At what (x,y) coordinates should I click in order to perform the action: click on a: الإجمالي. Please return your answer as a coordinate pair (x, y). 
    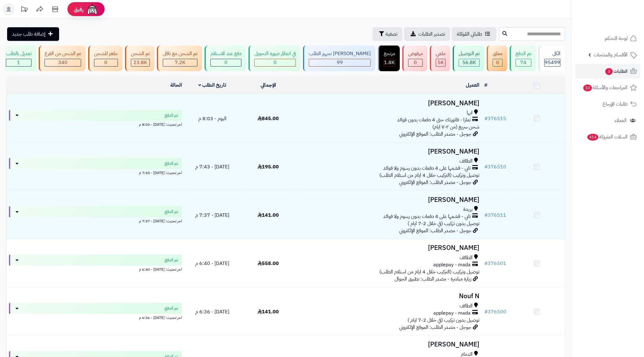
    Looking at the image, I should click on (269, 85).